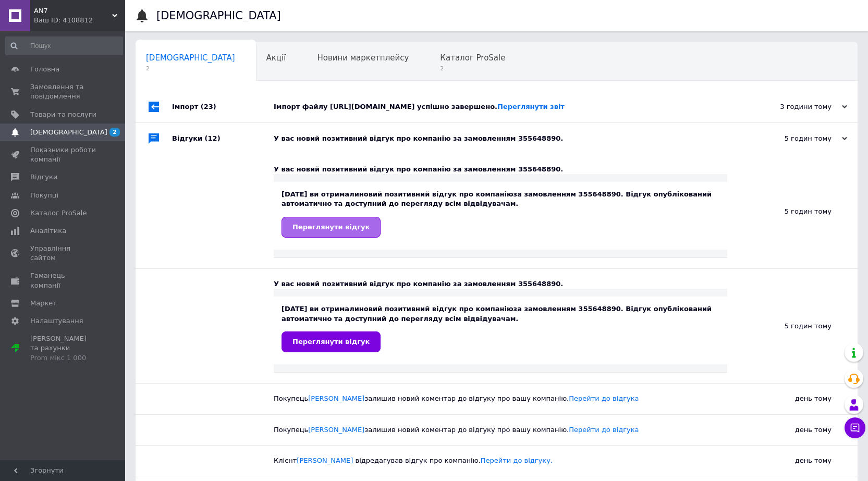  What do you see at coordinates (63, 253) in the screenshot?
I see `span: Управління сайтом` at bounding box center [63, 253].